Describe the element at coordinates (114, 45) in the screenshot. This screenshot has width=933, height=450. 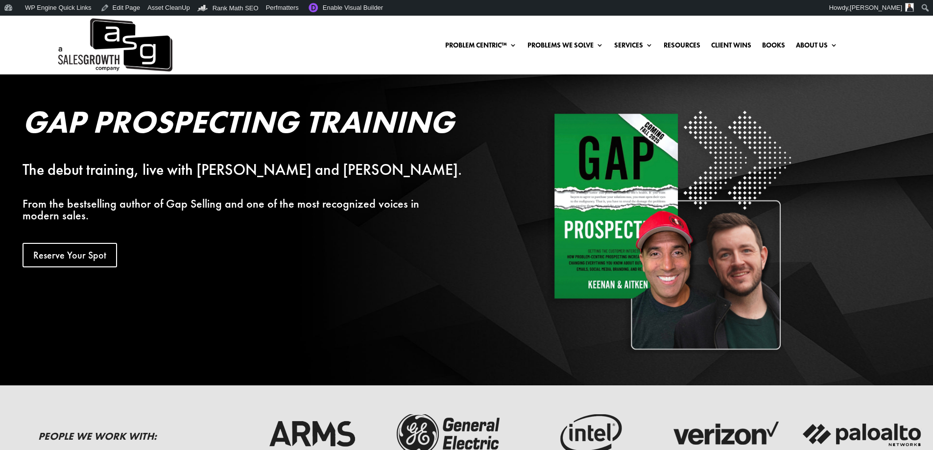
I see `img: ASG Co. Logo` at that location.